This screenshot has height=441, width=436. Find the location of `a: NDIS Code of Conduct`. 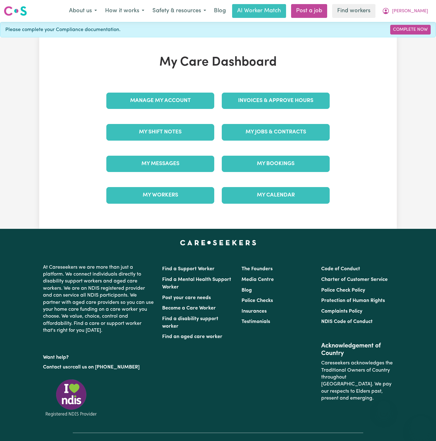

a: NDIS Code of Conduct is located at coordinates (347, 321).